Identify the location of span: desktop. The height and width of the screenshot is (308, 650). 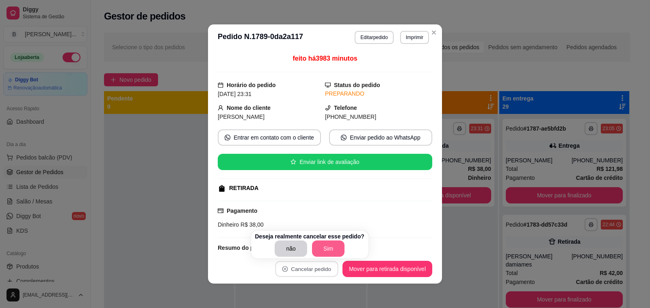
(328, 85).